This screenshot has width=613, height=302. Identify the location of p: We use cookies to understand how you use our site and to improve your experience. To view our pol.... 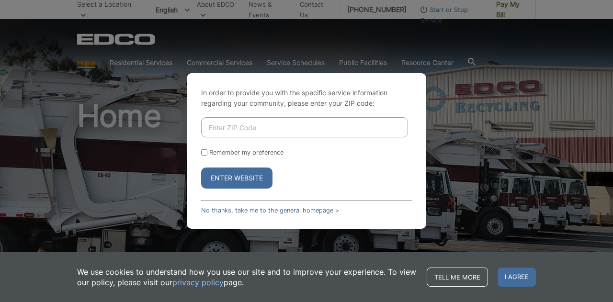
(247, 277).